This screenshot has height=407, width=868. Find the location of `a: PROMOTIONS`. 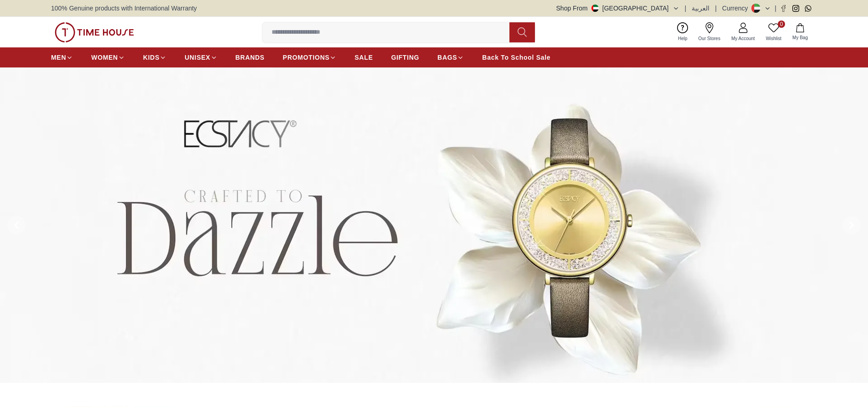

a: PROMOTIONS is located at coordinates (310, 58).